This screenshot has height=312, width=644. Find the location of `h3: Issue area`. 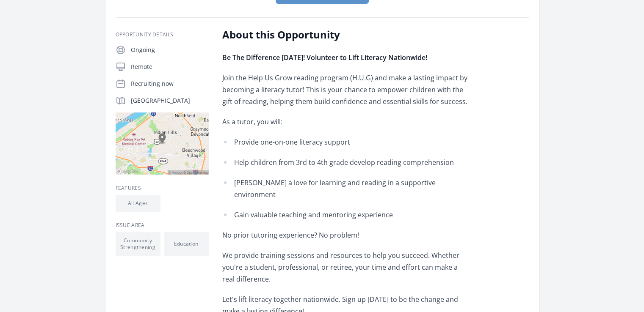

h3: Issue area is located at coordinates (162, 225).